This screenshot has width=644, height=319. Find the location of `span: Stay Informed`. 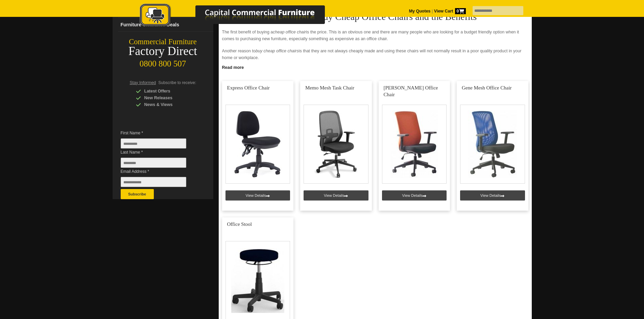

span: Stay Informed is located at coordinates (143, 83).